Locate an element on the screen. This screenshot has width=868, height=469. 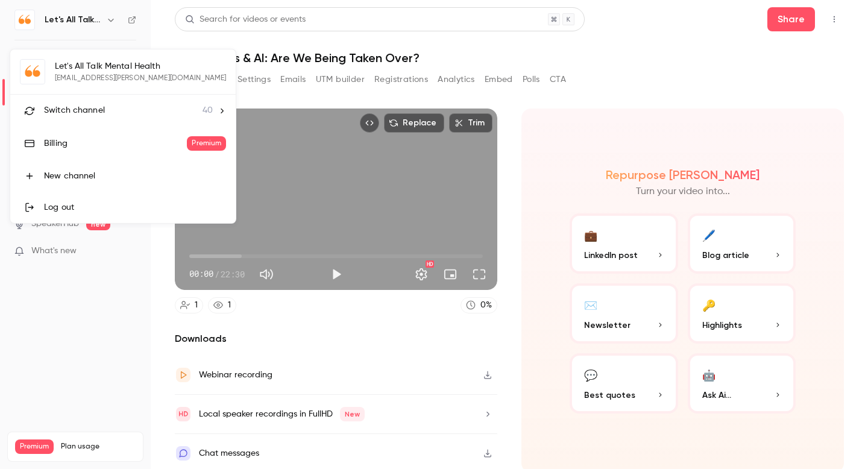
div: Billing is located at coordinates (116, 144).